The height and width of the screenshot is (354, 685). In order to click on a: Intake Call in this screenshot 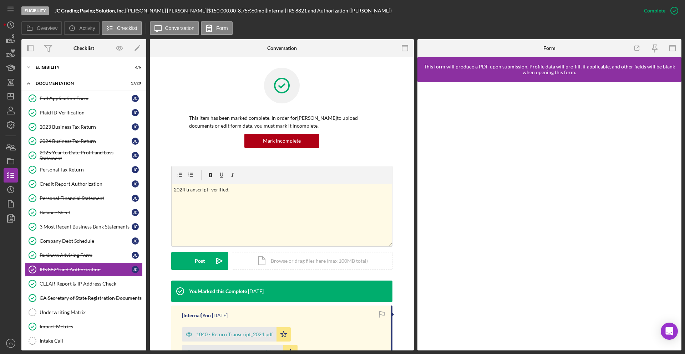, I will do `click(84, 341)`.